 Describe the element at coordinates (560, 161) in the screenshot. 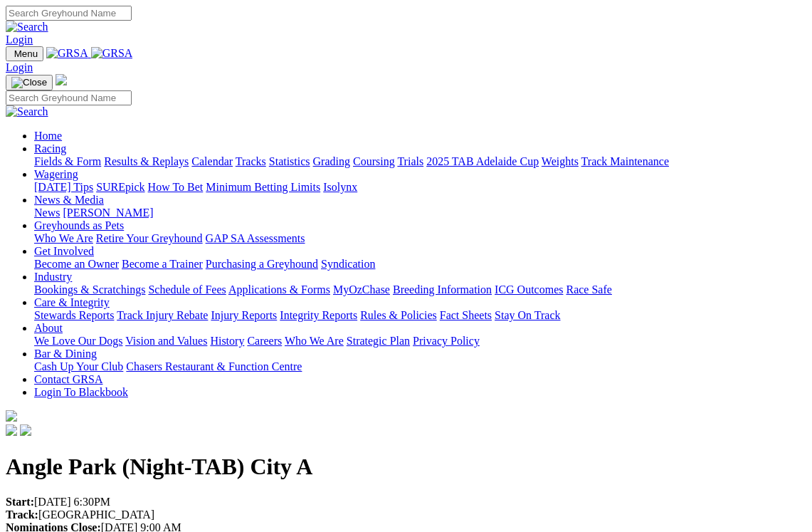

I see `a: Weights` at that location.